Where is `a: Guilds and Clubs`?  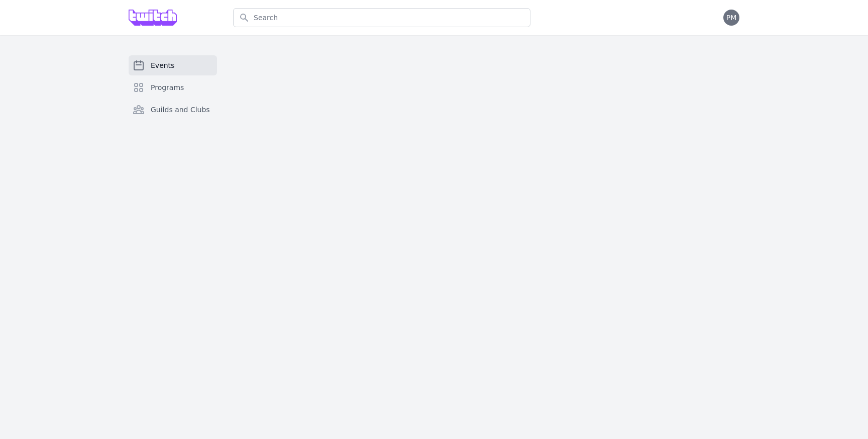 a: Guilds and Clubs is located at coordinates (173, 110).